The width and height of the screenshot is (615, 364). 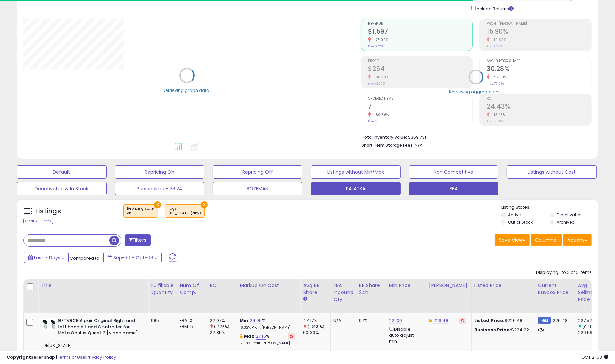 I want to click on button: Save View, so click(x=512, y=240).